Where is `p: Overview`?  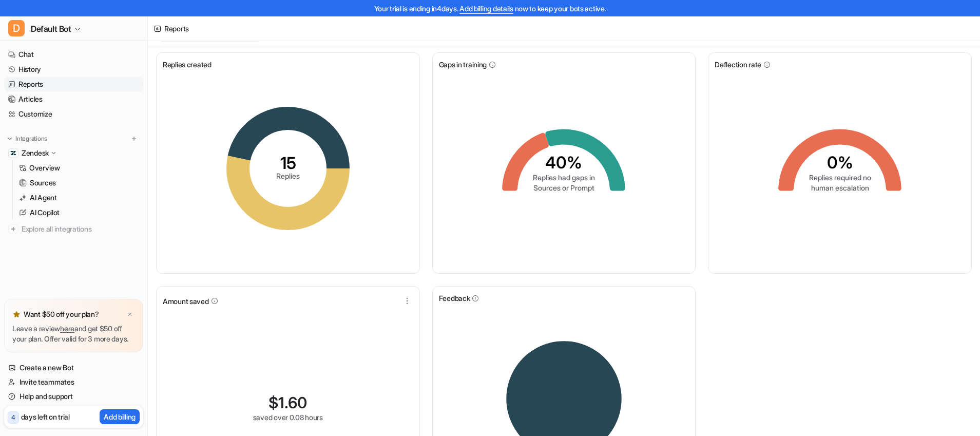 p: Overview is located at coordinates (45, 168).